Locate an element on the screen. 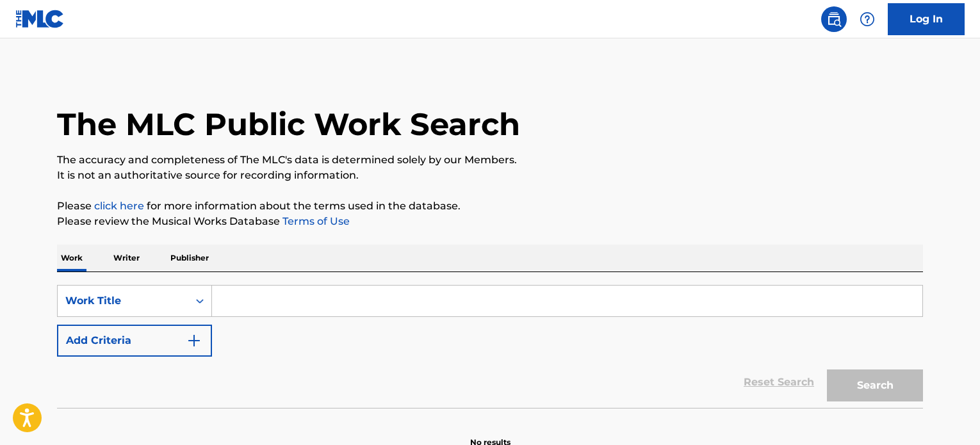  div: Chat Widget is located at coordinates (948, 415).